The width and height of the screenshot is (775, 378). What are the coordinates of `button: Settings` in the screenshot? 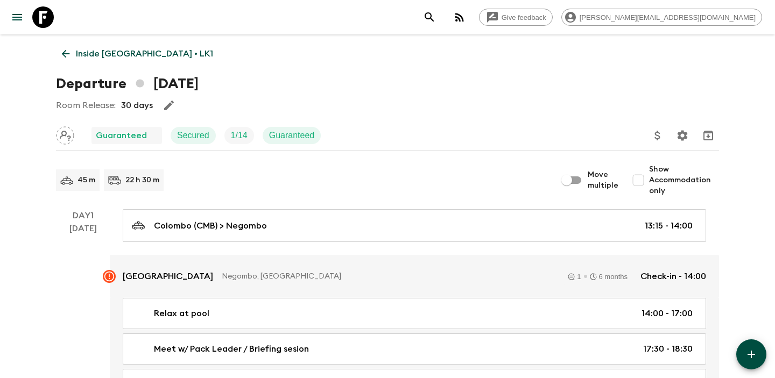 It's located at (682, 136).